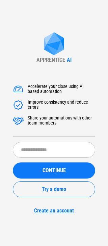  I want to click on div: Share your automations with other team members, so click(61, 121).